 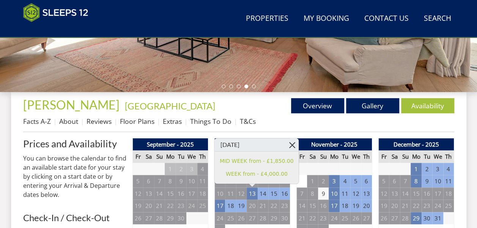 I want to click on h3: Check-In / Check-Out, so click(x=75, y=218).